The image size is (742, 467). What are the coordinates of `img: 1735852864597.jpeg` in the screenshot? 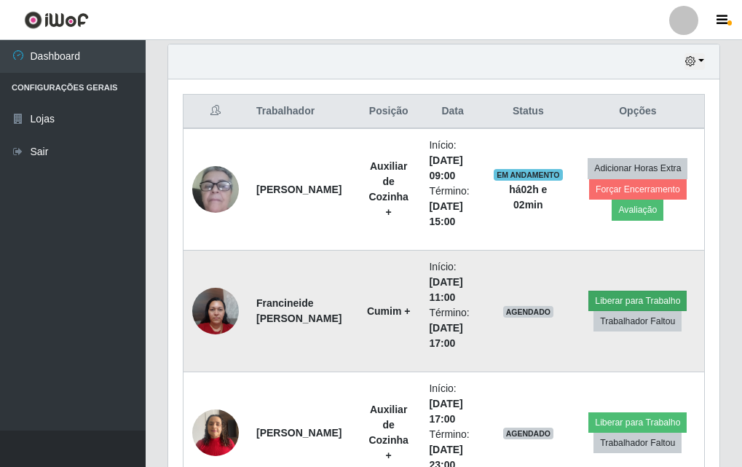 It's located at (216, 310).